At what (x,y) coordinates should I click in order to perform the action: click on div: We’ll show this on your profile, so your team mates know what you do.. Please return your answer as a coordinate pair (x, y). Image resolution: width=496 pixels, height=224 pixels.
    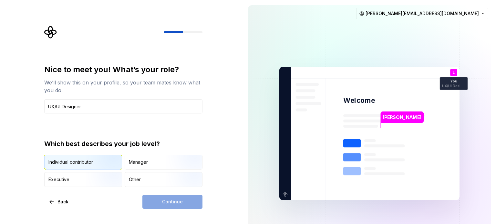
    Looking at the image, I should click on (123, 86).